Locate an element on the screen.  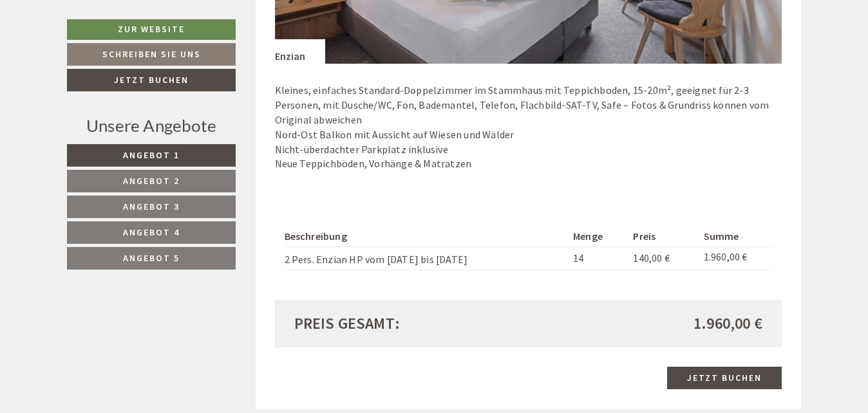
small: 15:17 is located at coordinates (112, 68).